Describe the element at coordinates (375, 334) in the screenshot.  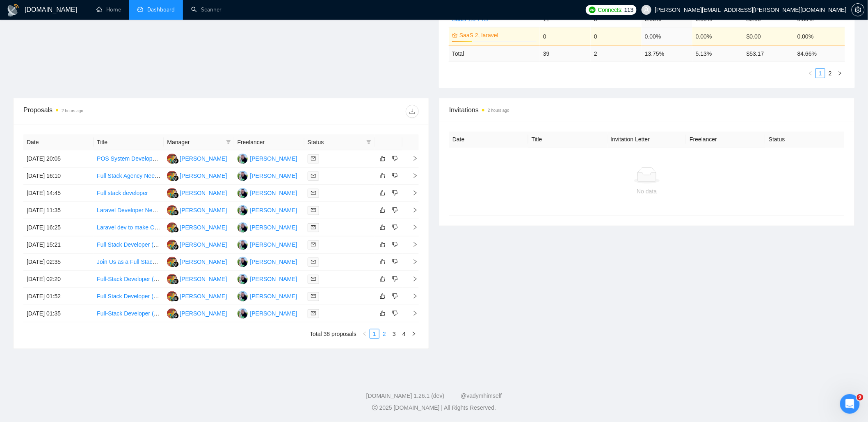
I see `a: 1` at that location.